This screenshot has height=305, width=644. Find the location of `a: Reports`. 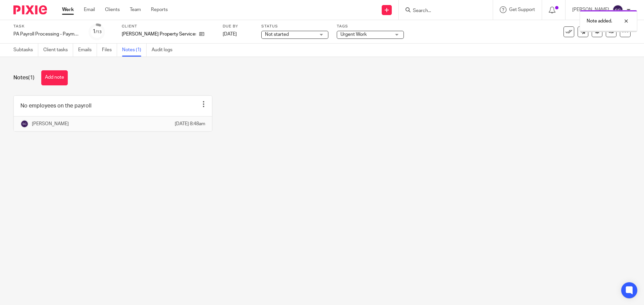

a: Reports is located at coordinates (159, 10).